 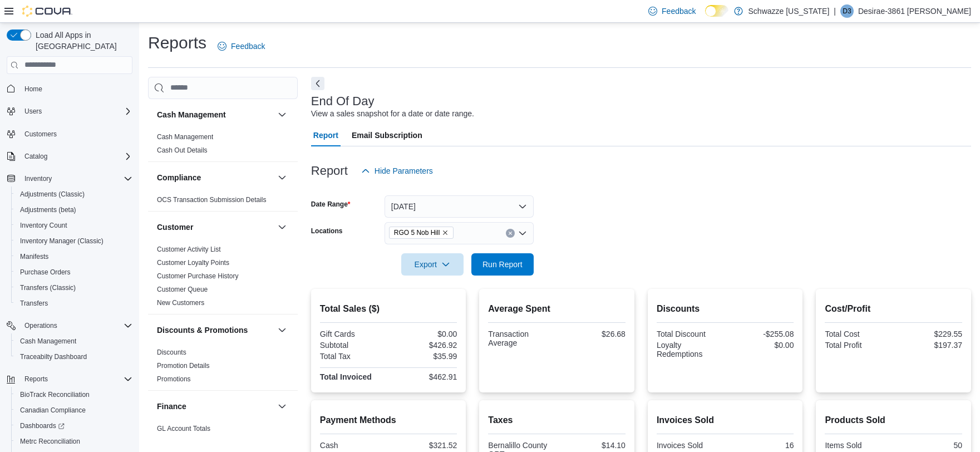 I want to click on div: $14.10, so click(x=592, y=445).